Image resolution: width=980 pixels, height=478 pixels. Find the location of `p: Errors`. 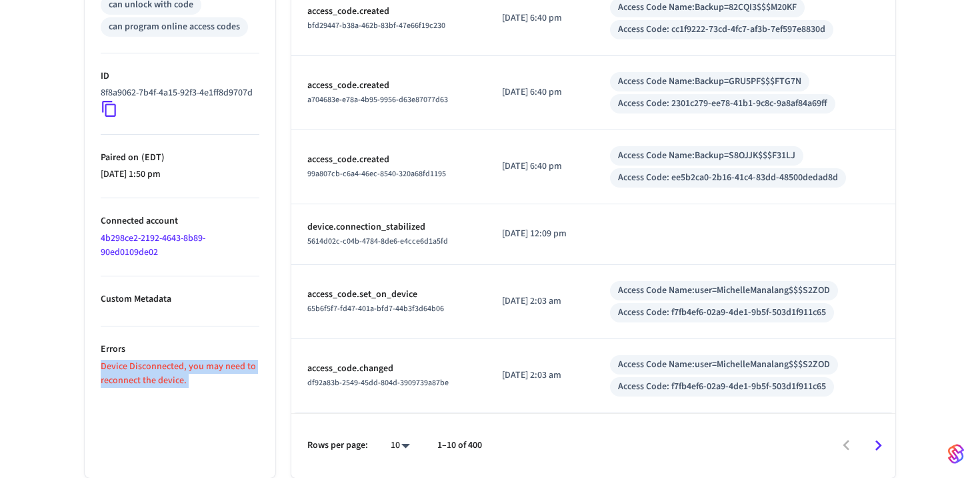

p: Errors is located at coordinates (180, 349).